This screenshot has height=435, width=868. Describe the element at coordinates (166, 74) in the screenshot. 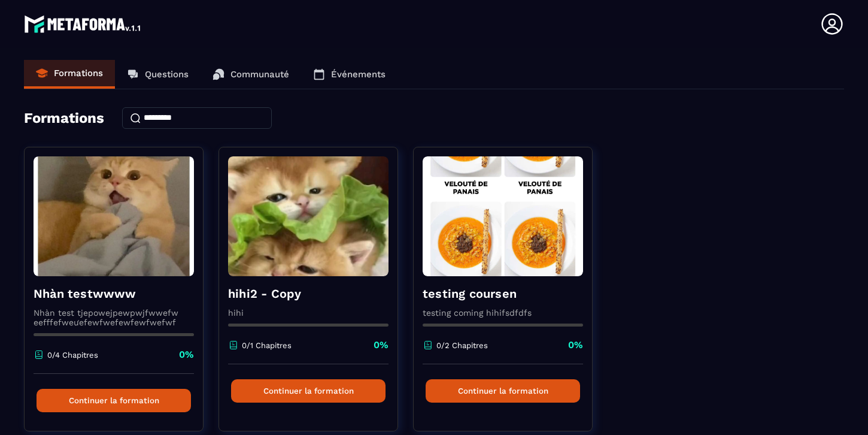

I see `p: Questions` at that location.